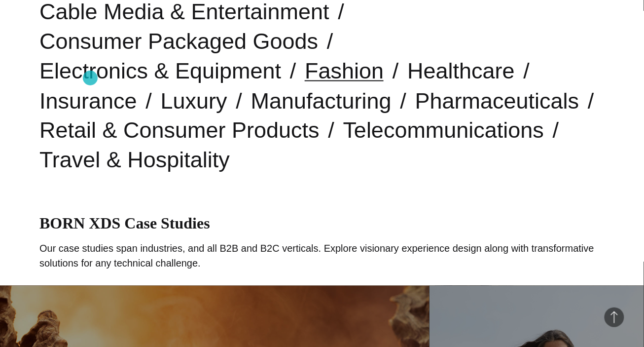 This screenshot has height=347, width=644. What do you see at coordinates (614, 317) in the screenshot?
I see `span: Back to Top` at bounding box center [614, 317].